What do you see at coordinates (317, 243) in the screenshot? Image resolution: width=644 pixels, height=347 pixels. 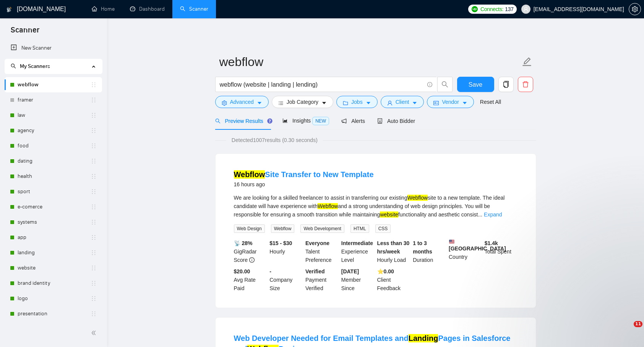 I see `b: Everyone` at bounding box center [317, 243].